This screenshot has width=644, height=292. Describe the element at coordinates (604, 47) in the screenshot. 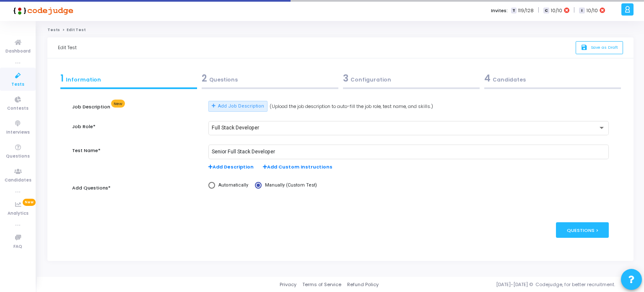

I see `span: Save as Draft` at that location.